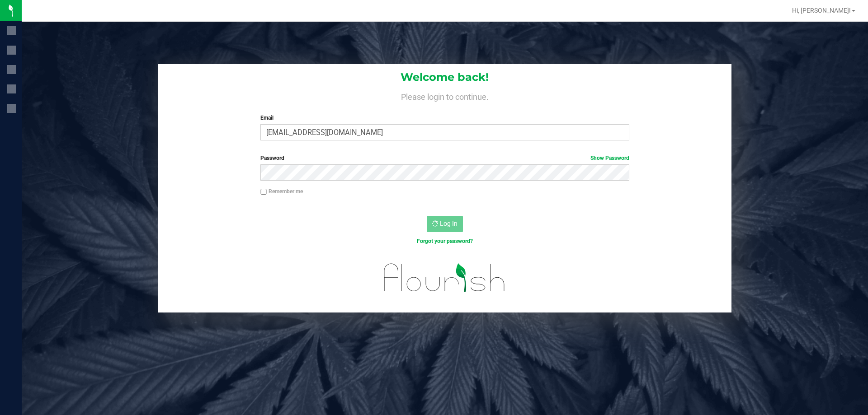 The height and width of the screenshot is (415, 868). I want to click on label: Remember me, so click(281, 192).